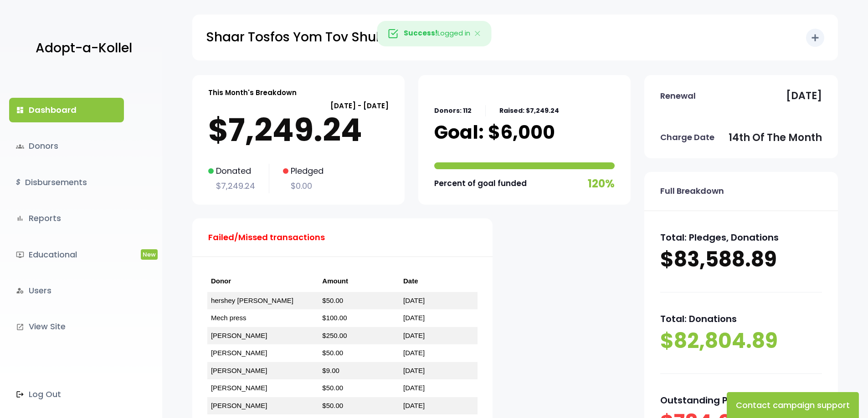 This screenshot has width=868, height=418. What do you see at coordinates (331, 370) in the screenshot?
I see `a: $9.00` at bounding box center [331, 370].